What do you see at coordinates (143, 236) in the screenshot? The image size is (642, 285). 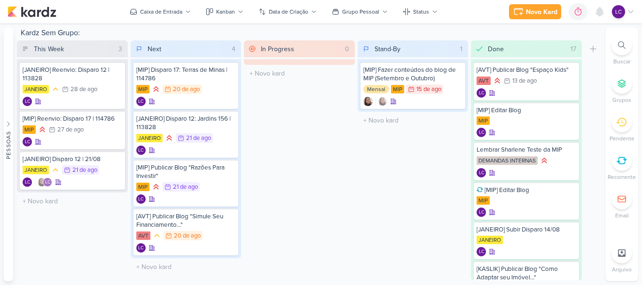 I see `div: AVT` at bounding box center [143, 236].